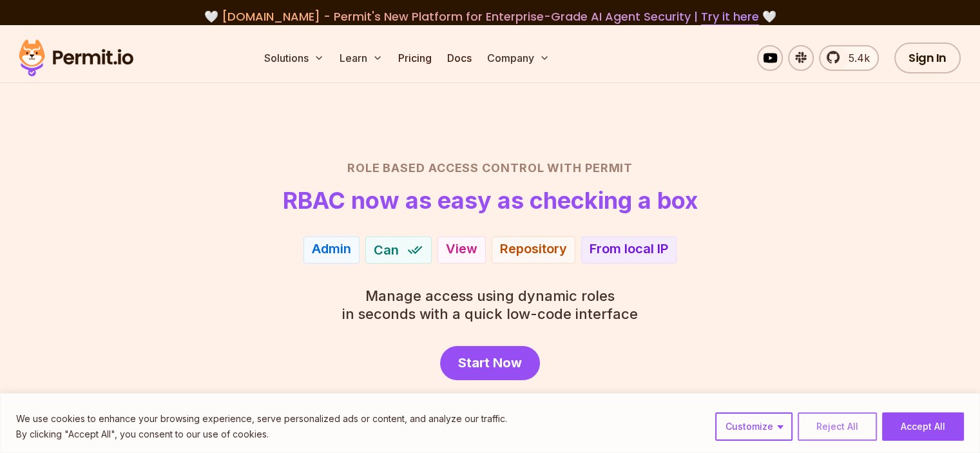  Describe the element at coordinates (76, 58) in the screenshot. I see `img: Permit logo` at that location.